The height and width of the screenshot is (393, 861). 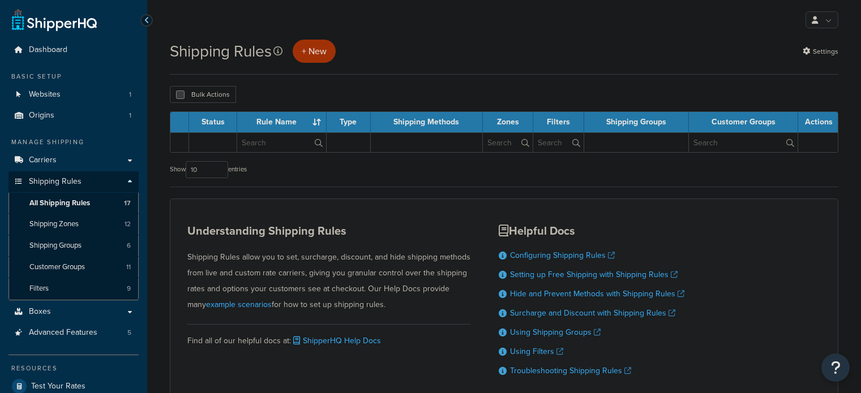 I want to click on li: Dashboard, so click(x=74, y=50).